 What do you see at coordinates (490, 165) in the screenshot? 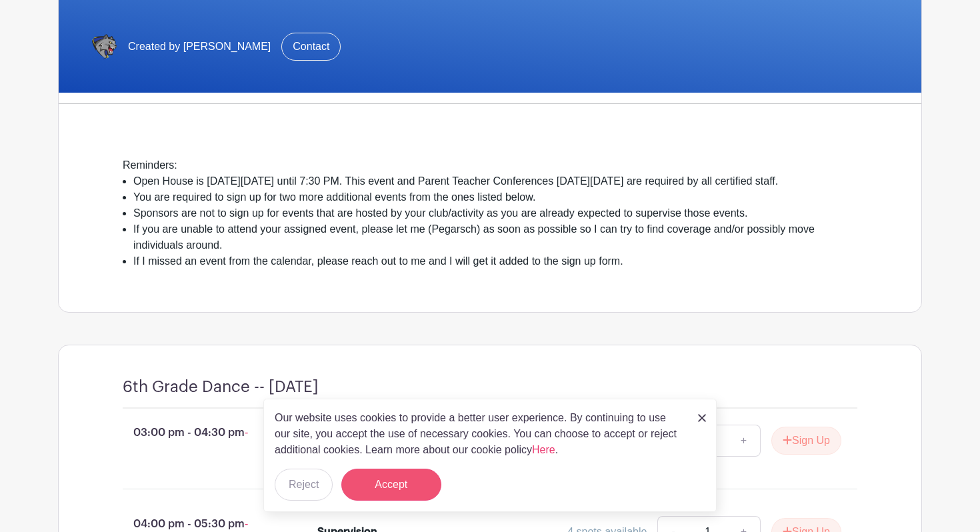
I see `div: Reminders:` at bounding box center [490, 165].